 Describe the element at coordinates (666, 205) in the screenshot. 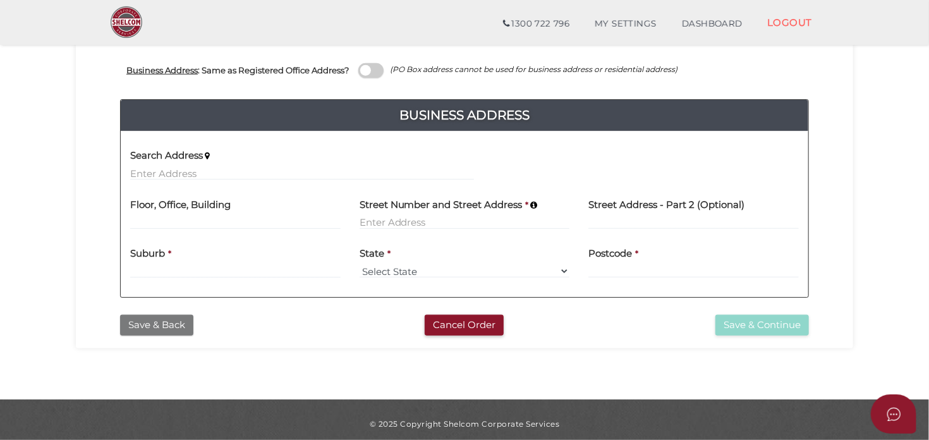

I see `h4: Street Address - Part 2 (Optional)` at that location.